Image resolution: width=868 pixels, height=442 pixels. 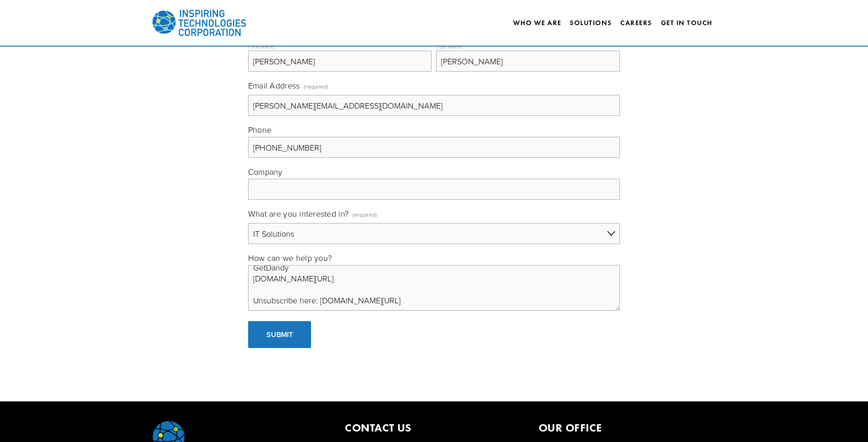 What do you see at coordinates (538, 23) in the screenshot?
I see `a: Who We Are` at bounding box center [538, 23].